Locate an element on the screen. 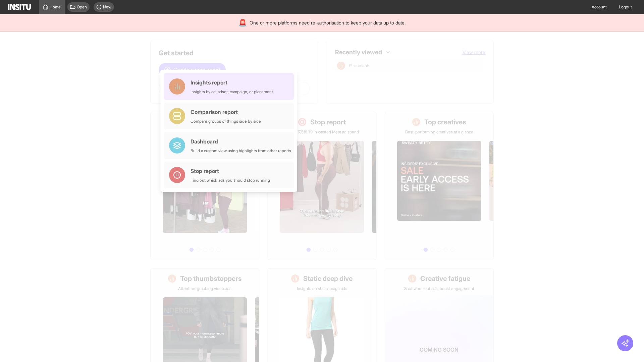 The image size is (644, 362). div: Dashboard is located at coordinates (241, 141).